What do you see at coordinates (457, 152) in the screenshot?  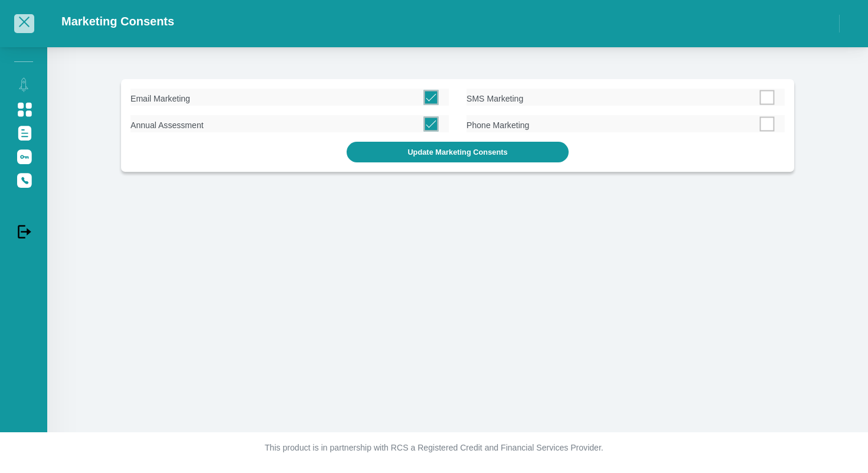 I see `button: Update Marketing Consents` at bounding box center [457, 152].